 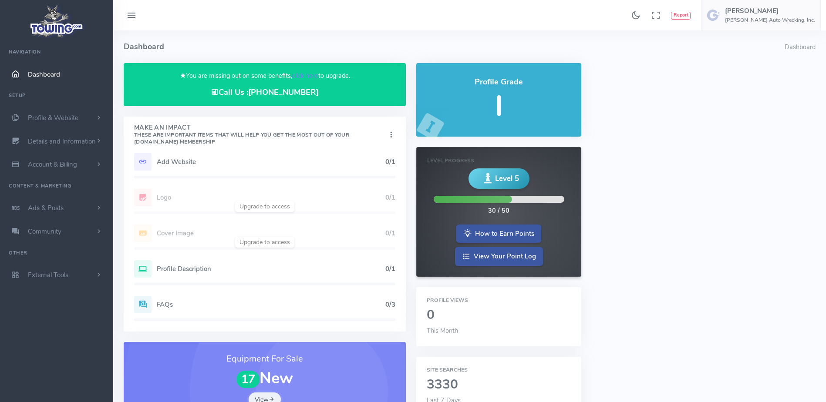 What do you see at coordinates (57, 21) in the screenshot?
I see `img: logo` at bounding box center [57, 21].